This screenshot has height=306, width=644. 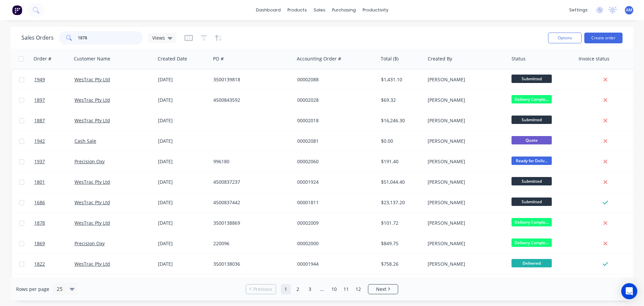 I want to click on div: 00002088, so click(x=335, y=80).